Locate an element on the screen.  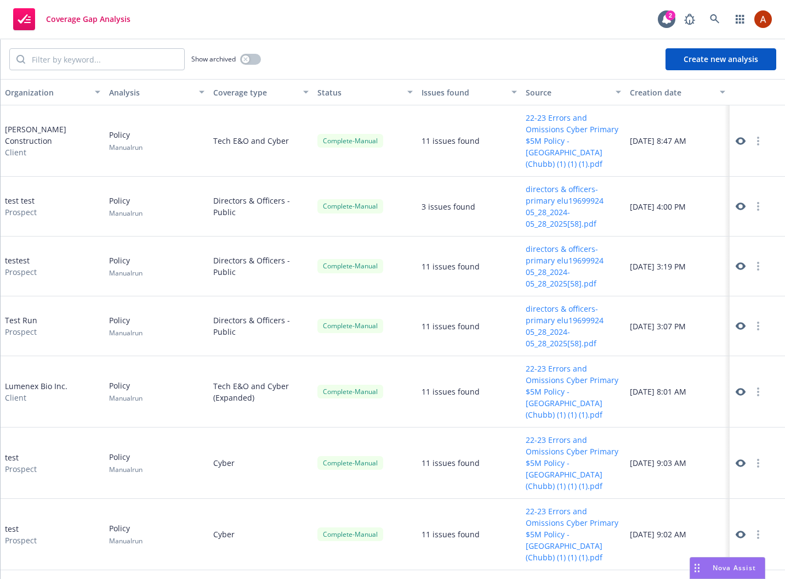
div: testest is located at coordinates (21, 266).